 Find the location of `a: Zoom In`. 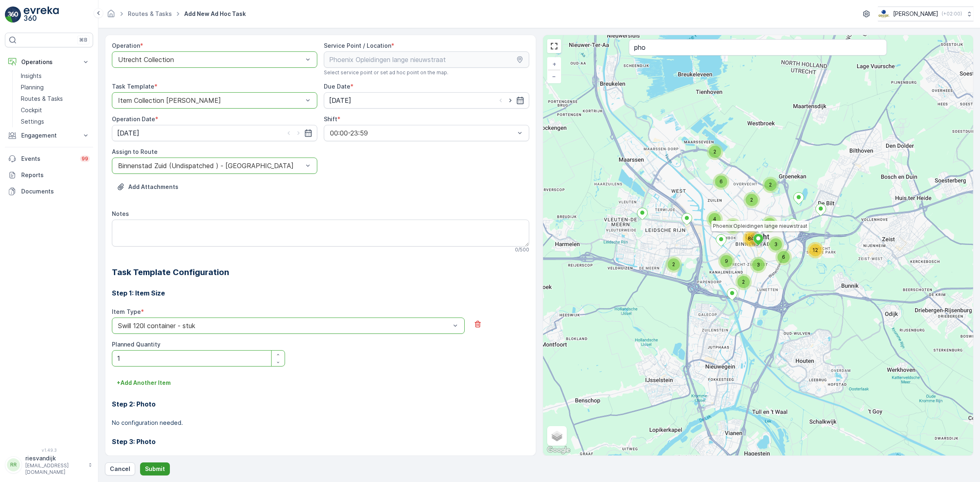

a: Zoom In is located at coordinates (554, 64).